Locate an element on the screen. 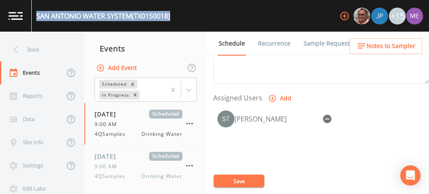  button: Add Event is located at coordinates (117, 68).